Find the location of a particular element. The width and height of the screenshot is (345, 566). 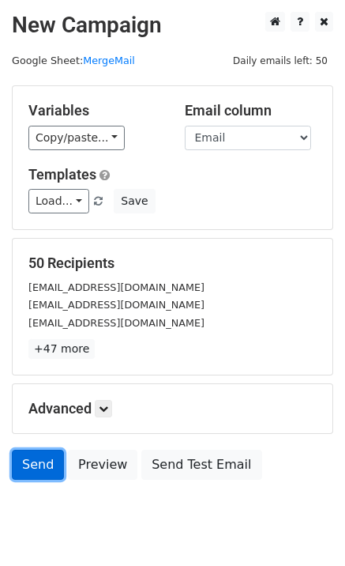

h2: New Campaign is located at coordinates (172, 25).